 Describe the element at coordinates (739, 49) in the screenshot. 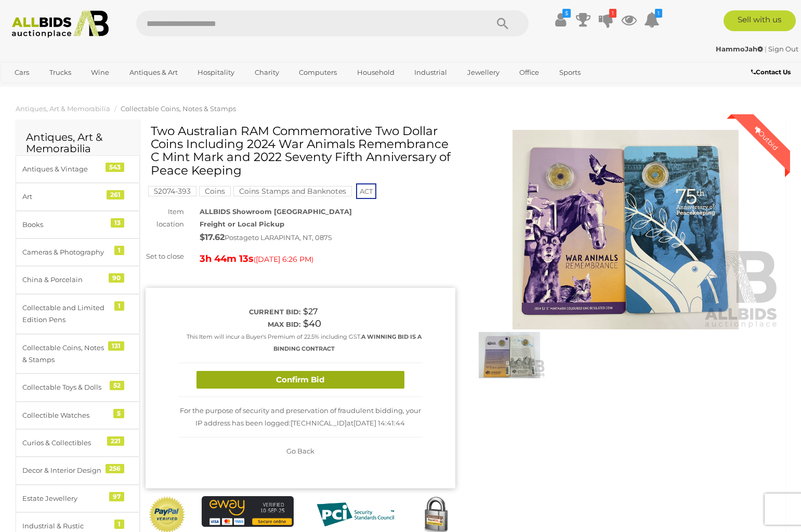

I see `strong: HammoJah` at that location.